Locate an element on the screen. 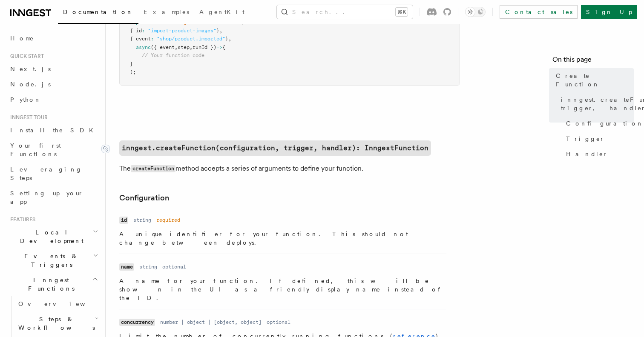  span: Handler is located at coordinates (587, 154).